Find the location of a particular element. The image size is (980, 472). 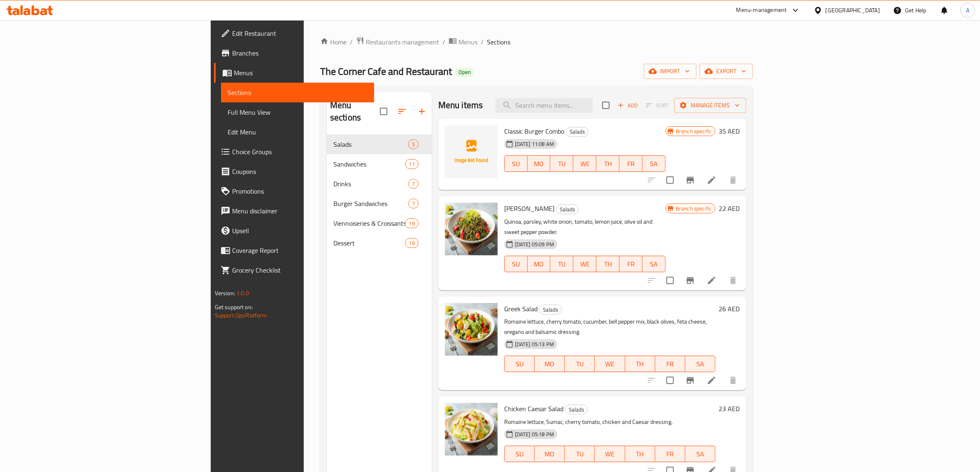

span: Add is located at coordinates (627, 105).